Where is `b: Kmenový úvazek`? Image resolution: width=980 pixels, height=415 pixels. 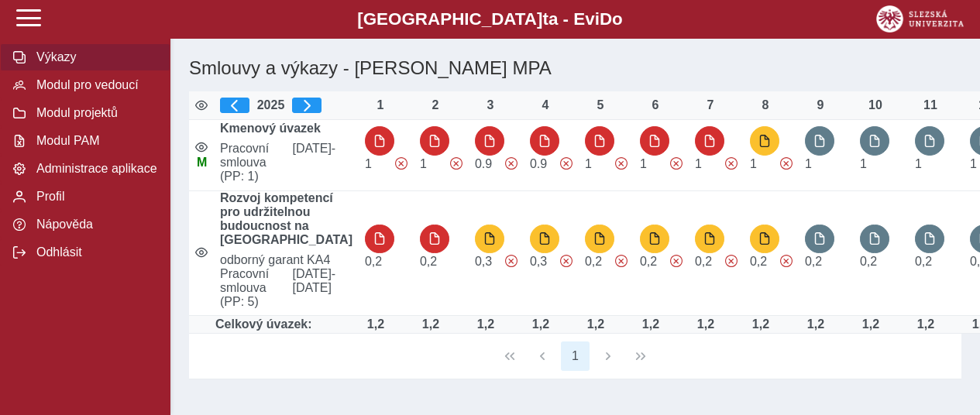 b: Kmenový úvazek is located at coordinates (270, 128).